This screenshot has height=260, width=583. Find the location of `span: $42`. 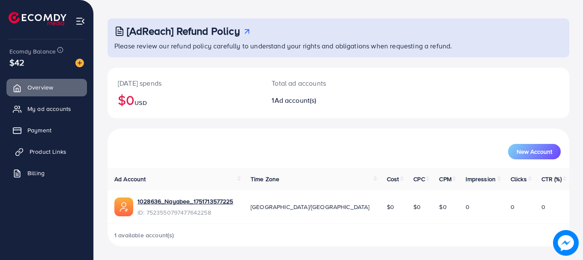

span: $42 is located at coordinates (17, 62).